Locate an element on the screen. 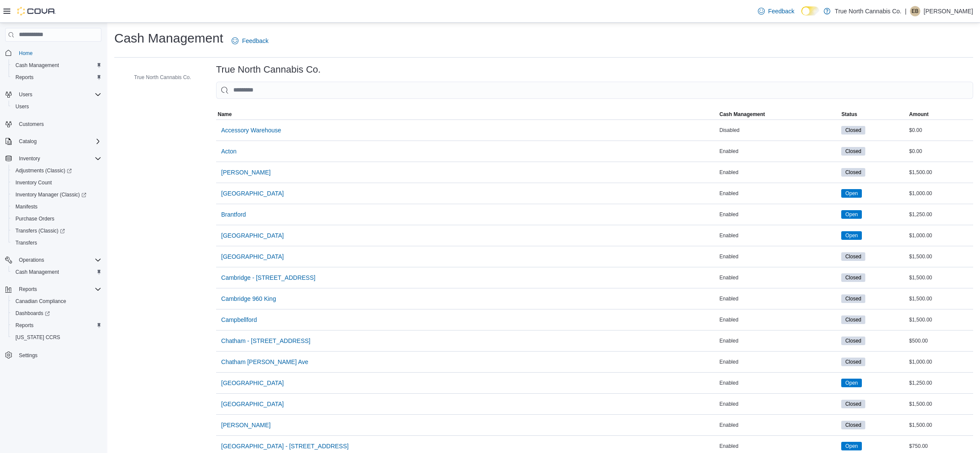 The image size is (980, 453). span: EB is located at coordinates (915, 11).